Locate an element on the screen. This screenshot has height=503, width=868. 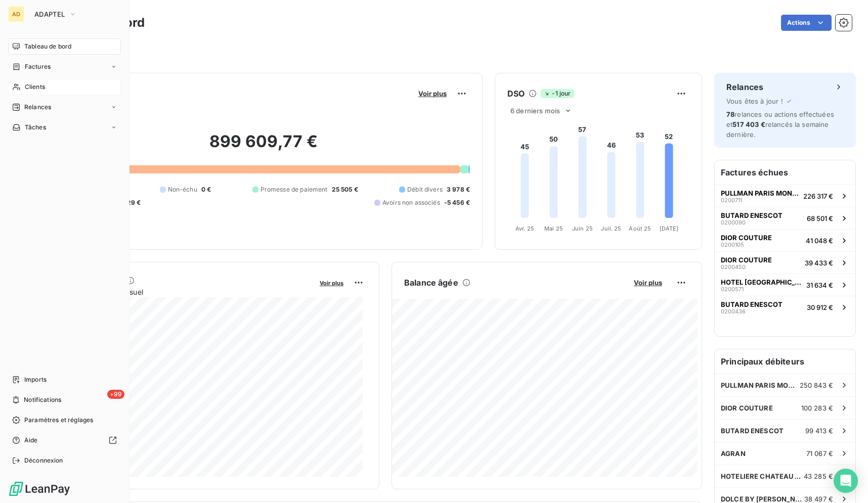
span: +99 is located at coordinates (116, 394).